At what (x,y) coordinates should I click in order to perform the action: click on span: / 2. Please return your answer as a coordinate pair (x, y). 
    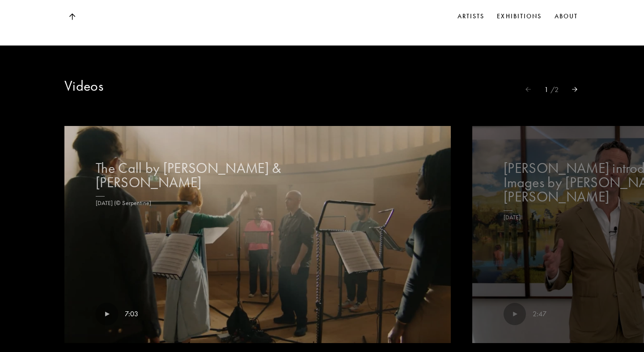
    Looking at the image, I should click on (555, 89).